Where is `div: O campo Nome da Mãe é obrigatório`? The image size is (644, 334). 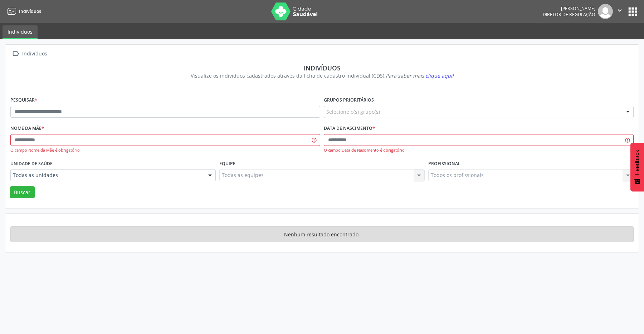
div: O campo Nome da Mãe é obrigatório is located at coordinates (165, 151).